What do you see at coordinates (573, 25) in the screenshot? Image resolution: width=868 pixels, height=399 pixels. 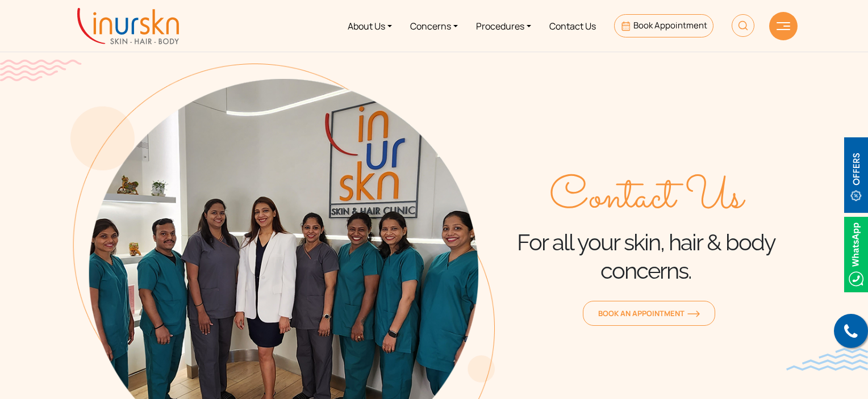 I see `a: Contact Us` at bounding box center [573, 25].